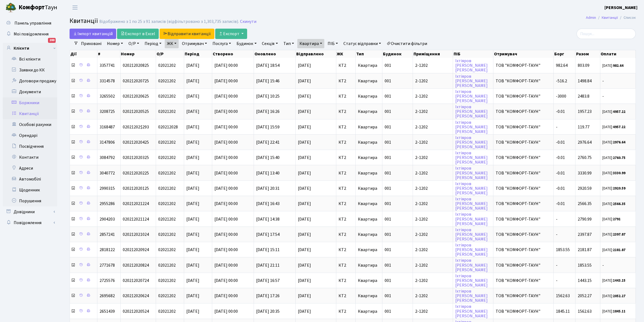  What do you see at coordinates (222, 44) in the screenshot?
I see `a: Послуга` at bounding box center [222, 44].